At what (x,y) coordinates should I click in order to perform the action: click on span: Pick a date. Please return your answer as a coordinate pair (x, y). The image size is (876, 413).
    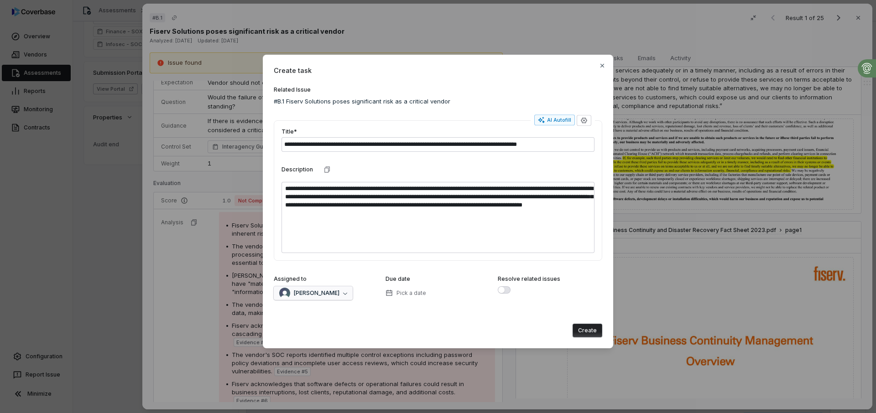
    Looking at the image, I should click on (411, 293).